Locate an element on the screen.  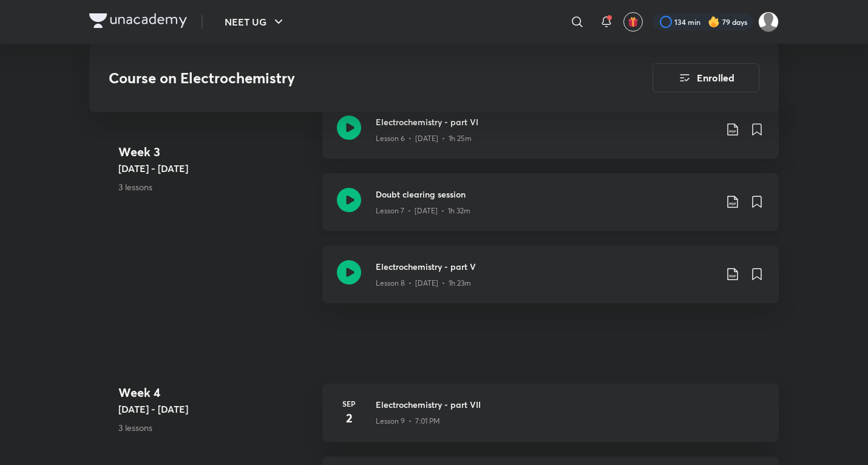
button: NEET UG is located at coordinates (255, 22).